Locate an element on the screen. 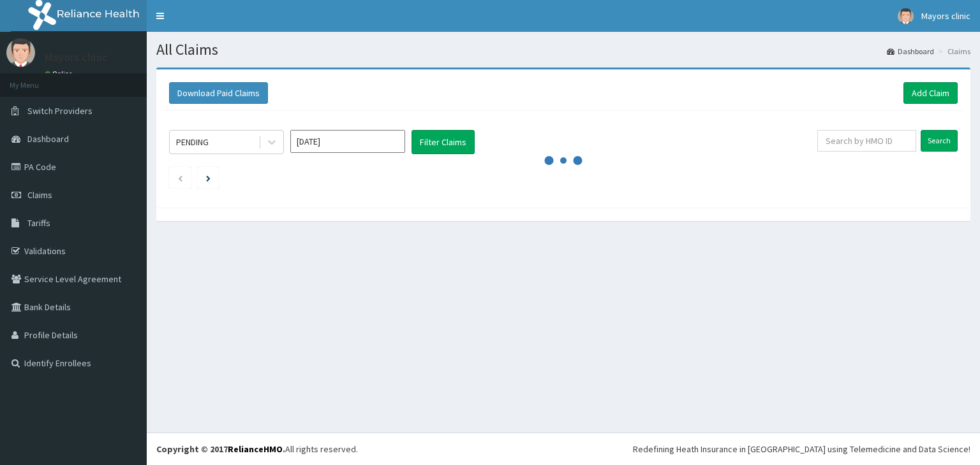 This screenshot has height=465, width=980. a: Add Claim is located at coordinates (930, 93).